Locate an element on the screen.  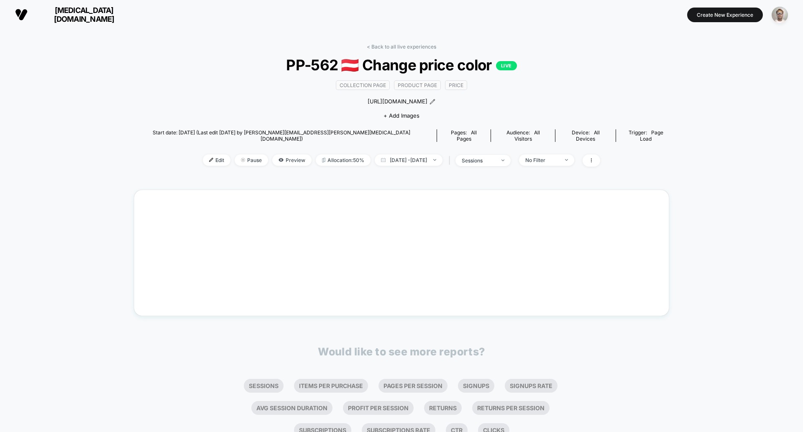
li: Returns is located at coordinates (443, 407).